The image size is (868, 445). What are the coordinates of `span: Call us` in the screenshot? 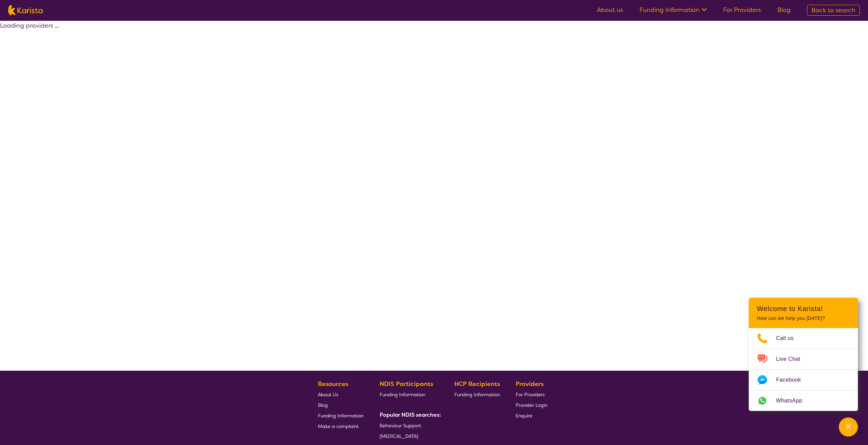 It's located at (789, 338).